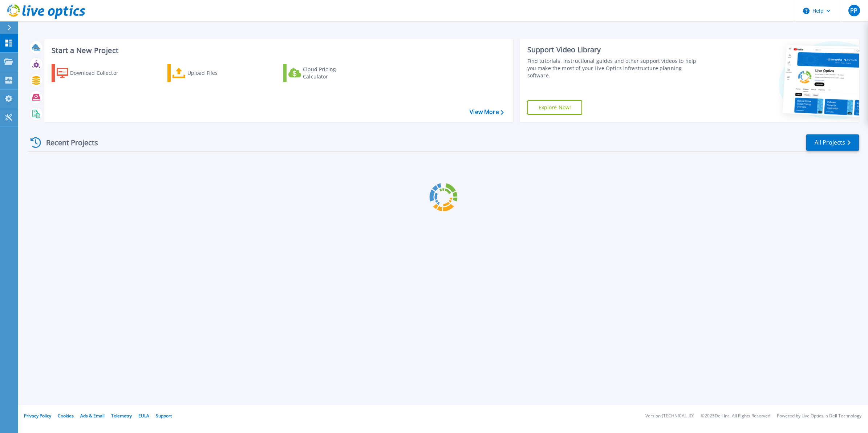 This screenshot has width=868, height=433. What do you see at coordinates (486, 112) in the screenshot?
I see `a: View More` at bounding box center [486, 112].